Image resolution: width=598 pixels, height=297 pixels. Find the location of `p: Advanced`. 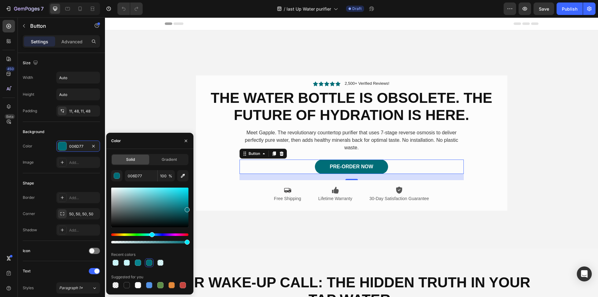

p: Advanced is located at coordinates (72, 41).